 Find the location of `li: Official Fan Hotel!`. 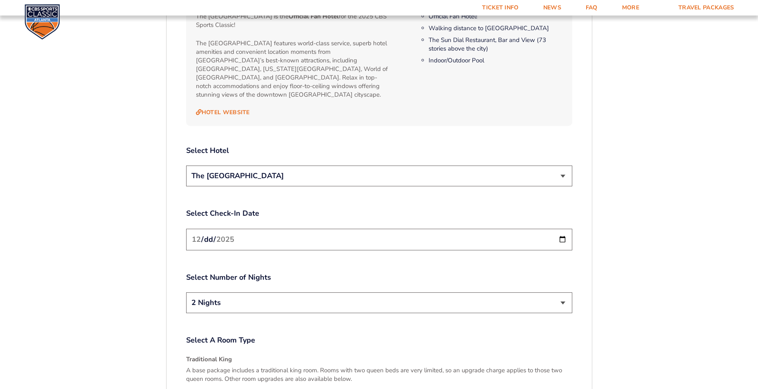

li: Official Fan Hotel! is located at coordinates (495, 16).